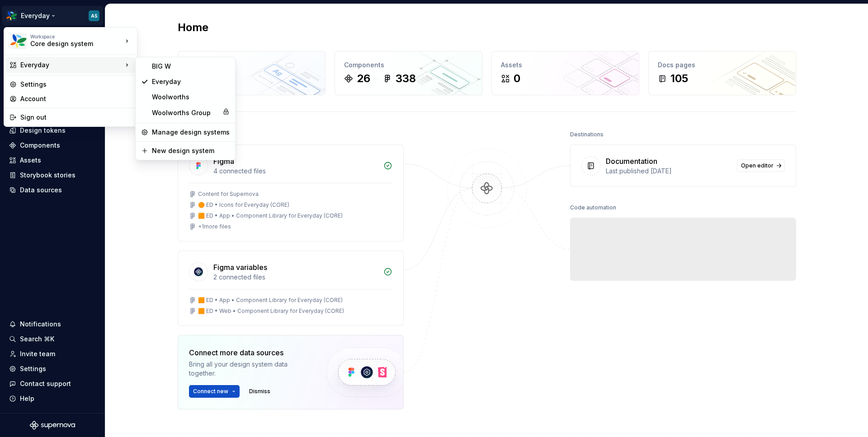  What do you see at coordinates (76, 117) in the screenshot?
I see `div: Sign out` at bounding box center [76, 117].